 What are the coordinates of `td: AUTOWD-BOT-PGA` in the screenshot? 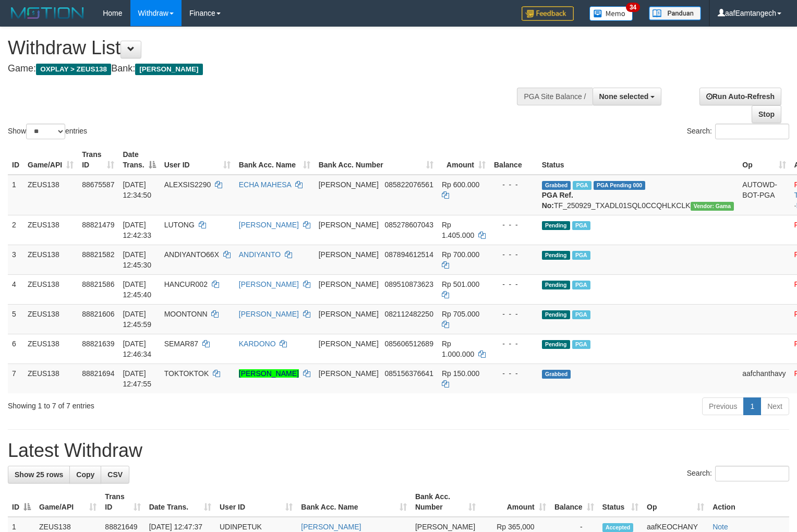 It's located at (764, 195).